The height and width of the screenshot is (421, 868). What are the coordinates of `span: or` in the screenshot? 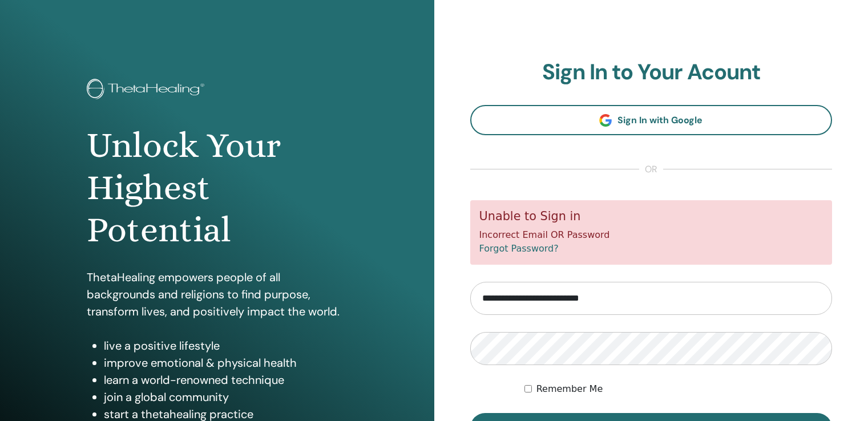 It's located at (651, 169).